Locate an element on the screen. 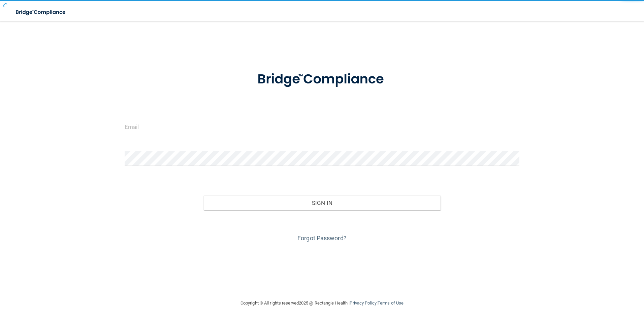 The image size is (644, 321). input: Email is located at coordinates (322, 127).